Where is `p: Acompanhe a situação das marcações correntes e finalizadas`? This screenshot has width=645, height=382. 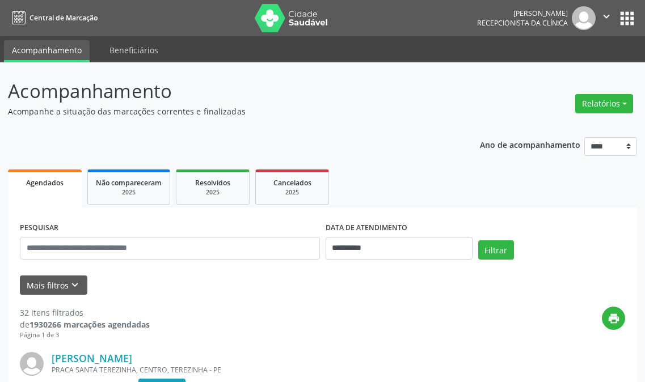 p: Acompanhe a situação das marcações correntes e finalizadas is located at coordinates (228, 111).